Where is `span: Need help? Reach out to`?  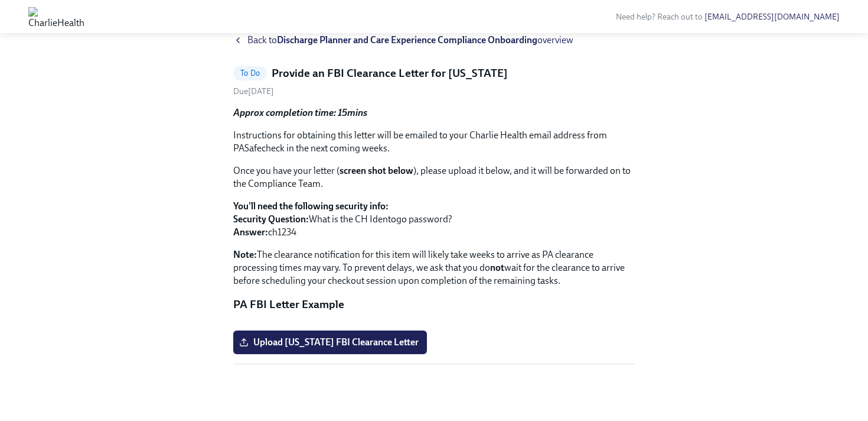
span: Need help? Reach out to is located at coordinates (728, 17).